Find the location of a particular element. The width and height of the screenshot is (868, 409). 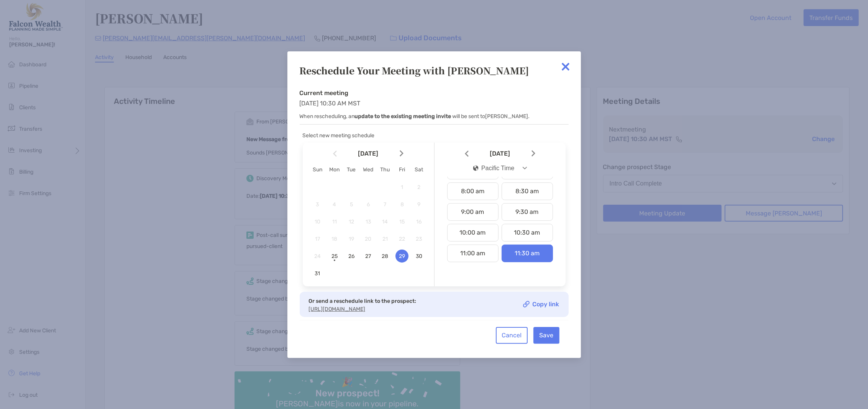

div: 9:00 am is located at coordinates (473, 212).